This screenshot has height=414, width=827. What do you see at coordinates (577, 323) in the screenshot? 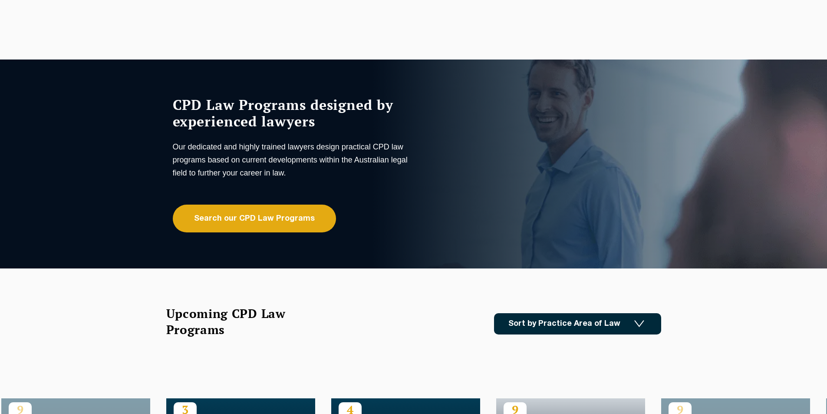
I see `a: Sort by Practice Area of Law` at bounding box center [577, 323].